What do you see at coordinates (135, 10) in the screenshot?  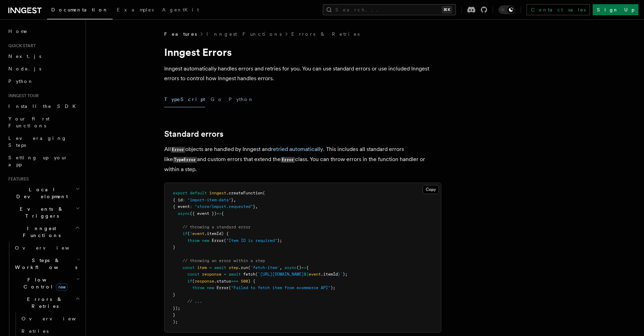 I see `span: Examples` at bounding box center [135, 10].